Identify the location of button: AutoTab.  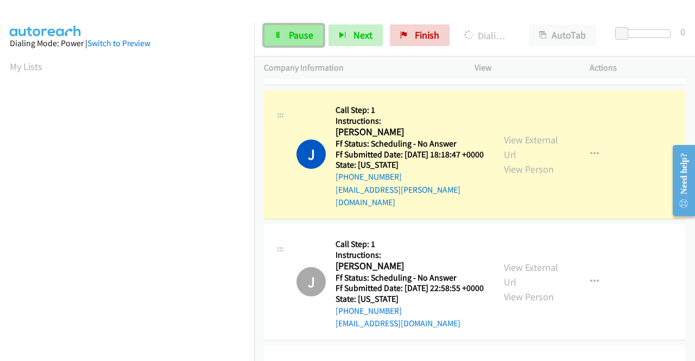
(562, 35).